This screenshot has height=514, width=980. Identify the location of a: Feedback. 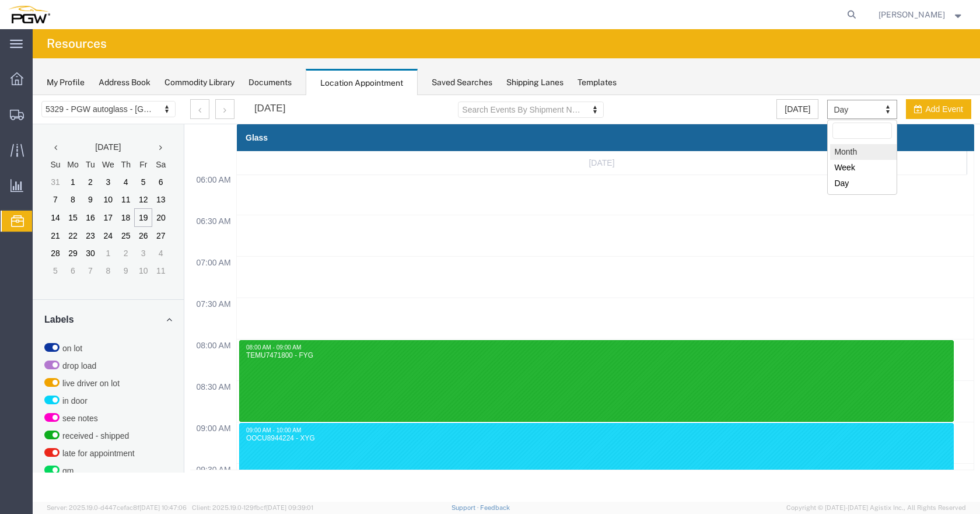
(495, 508).